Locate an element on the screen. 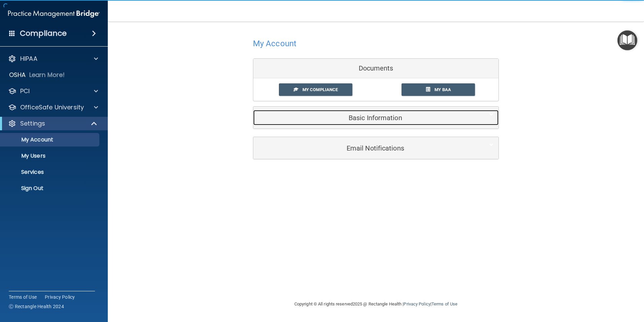 This screenshot has width=644, height=322. a: OfficeSafe University is located at coordinates (53, 107).